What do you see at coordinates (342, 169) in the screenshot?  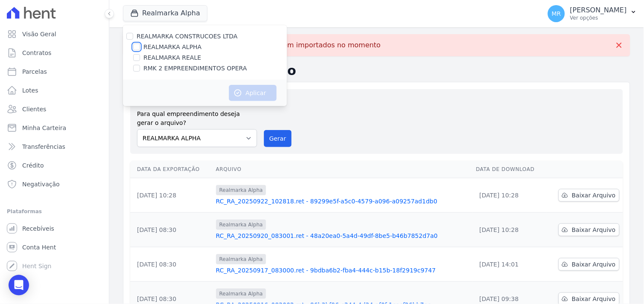 I see `th: Arquivo` at bounding box center [342, 169].